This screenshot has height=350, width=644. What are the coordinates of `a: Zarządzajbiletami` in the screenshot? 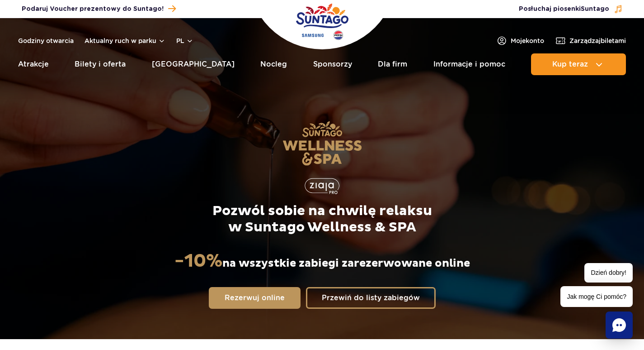 It's located at (591, 41).